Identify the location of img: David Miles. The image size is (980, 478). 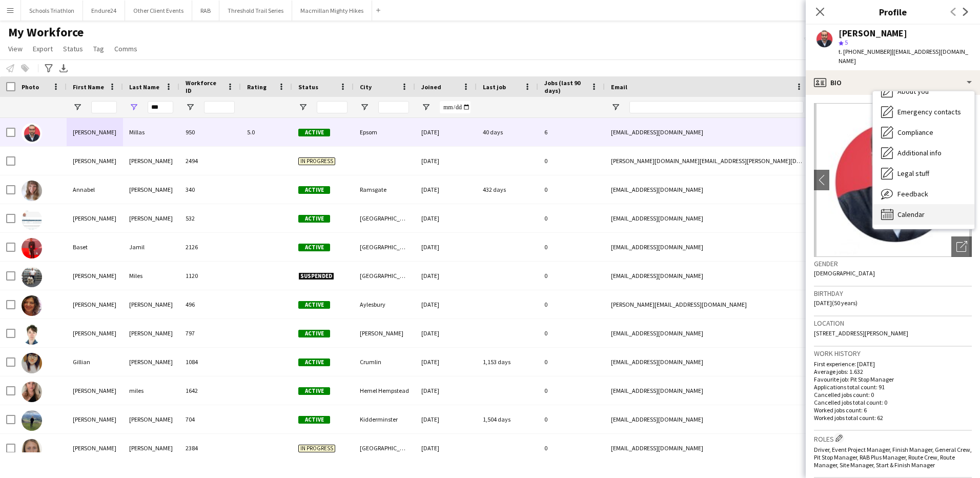
(32, 277).